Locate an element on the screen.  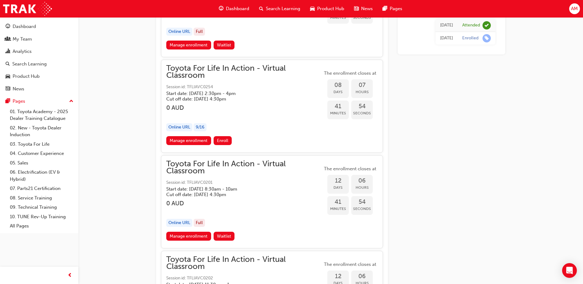
span: Search Learning is located at coordinates (283, 9).